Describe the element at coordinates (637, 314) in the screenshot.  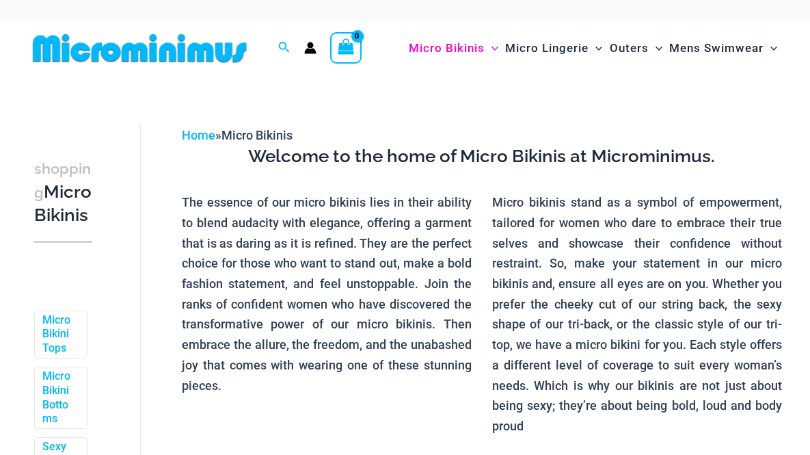
I see `p: Micro bikinis stand as a symbol of empowerment, tailored for women who dare to embrace their true...` at that location.